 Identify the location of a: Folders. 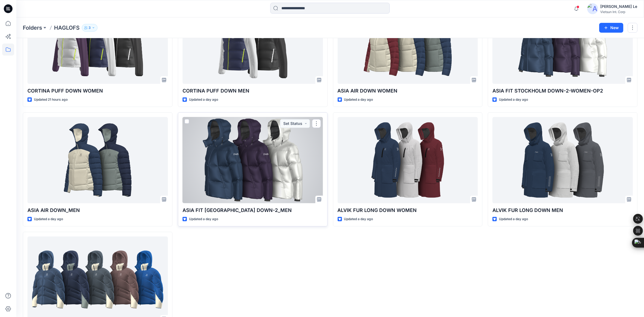
(32, 28).